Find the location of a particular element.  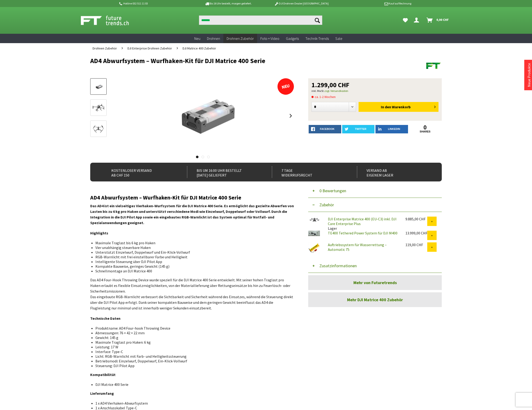

span: Neu is located at coordinates (197, 38).